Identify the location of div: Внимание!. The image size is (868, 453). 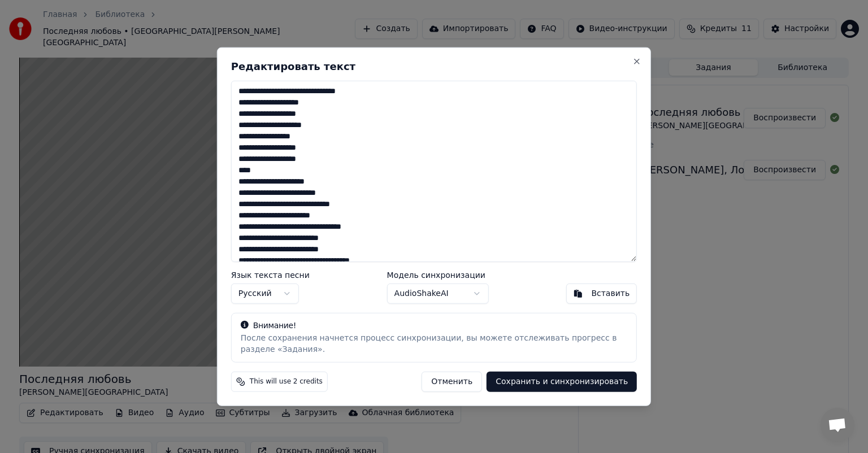
(434, 325).